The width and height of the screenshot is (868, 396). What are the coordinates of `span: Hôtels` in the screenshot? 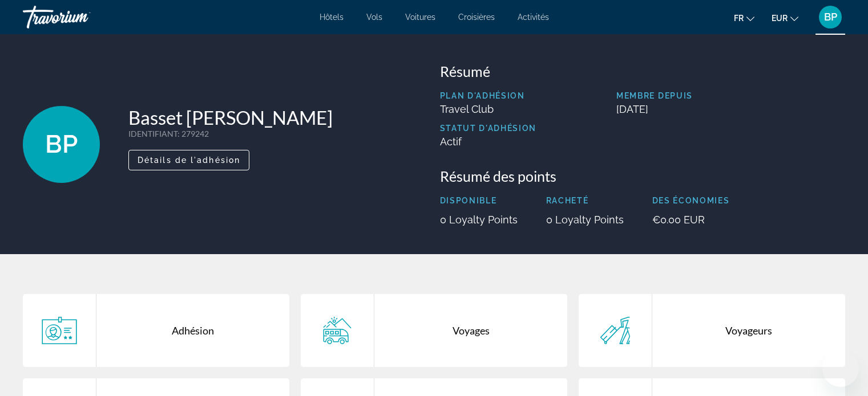 It's located at (331, 17).